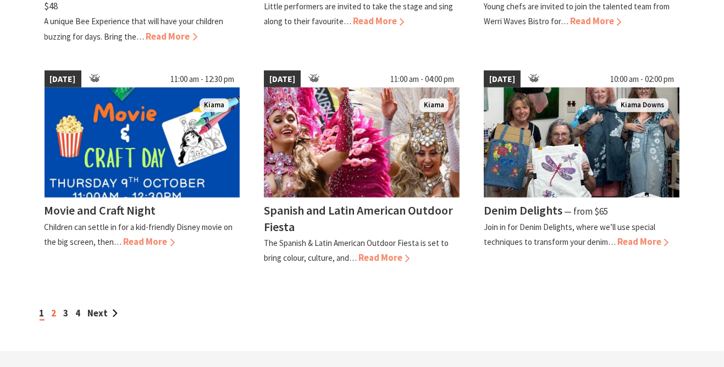 The width and height of the screenshot is (724, 367). I want to click on span: 1, so click(42, 313).